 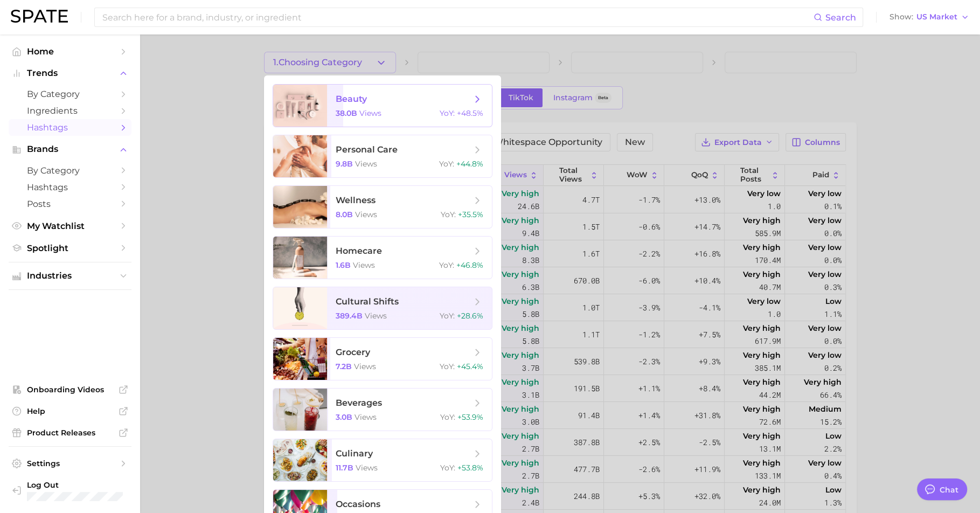 I want to click on a: Home, so click(x=70, y=51).